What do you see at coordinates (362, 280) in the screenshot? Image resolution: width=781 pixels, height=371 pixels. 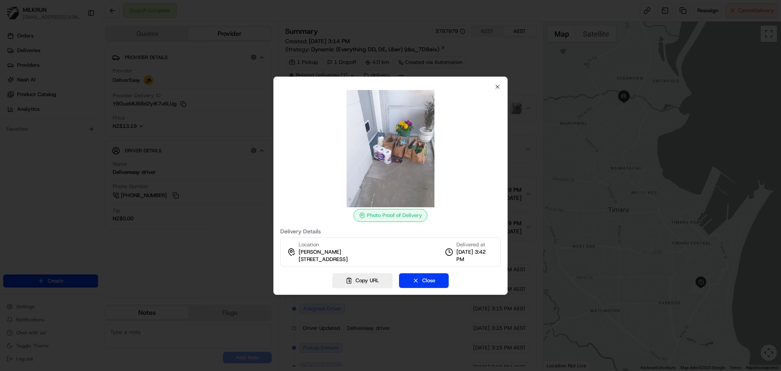 I see `button: Copy URL` at bounding box center [362, 280].